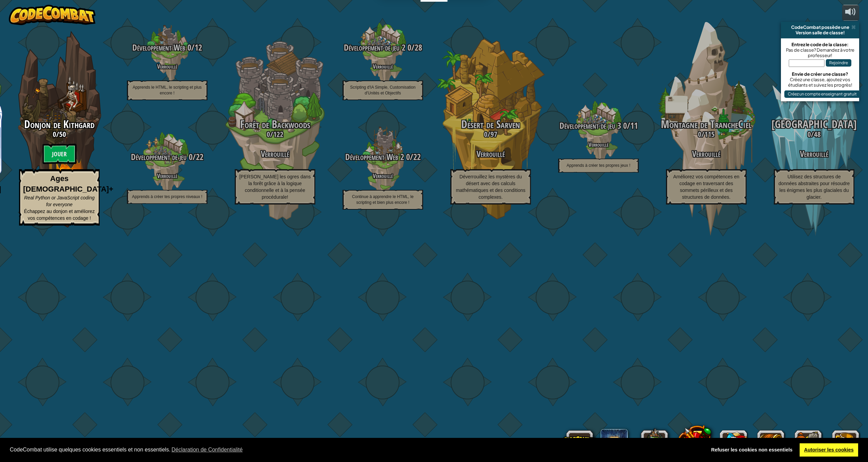 This screenshot has height=462, width=868. I want to click on span: Apprends à créer tes propres jeux !, so click(598, 166).